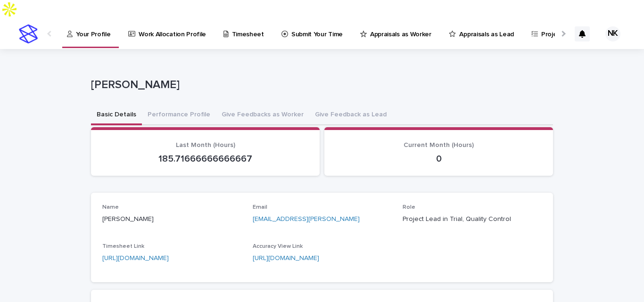  Describe the element at coordinates (613, 34) in the screenshot. I see `div: NK` at that location.